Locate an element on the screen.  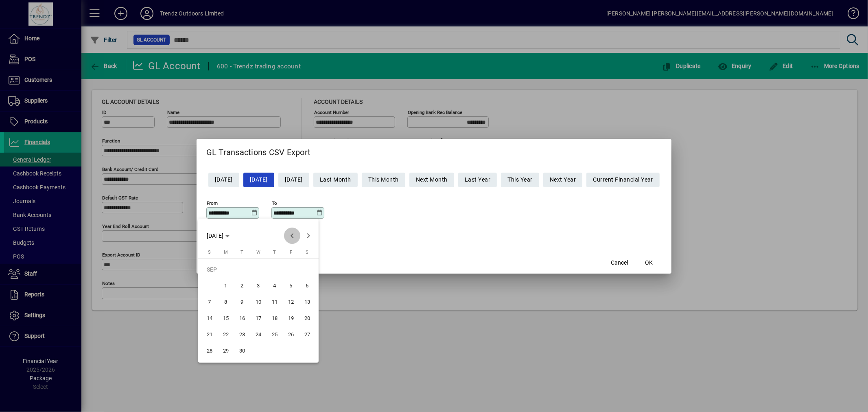
span: 6 is located at coordinates (308, 286).